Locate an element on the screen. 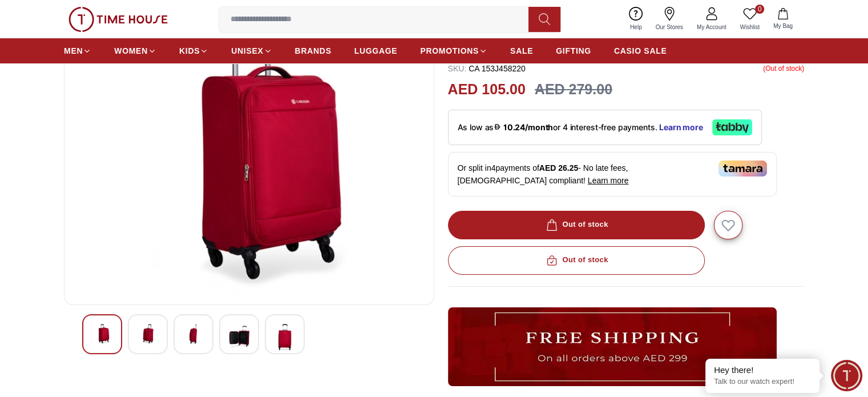  a: UNISEX is located at coordinates (251, 51).